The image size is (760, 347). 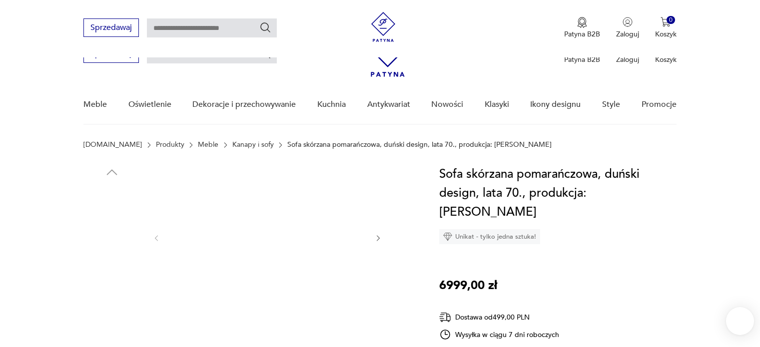 I want to click on div: Dostawa od 499,00 PLN, so click(x=499, y=317).